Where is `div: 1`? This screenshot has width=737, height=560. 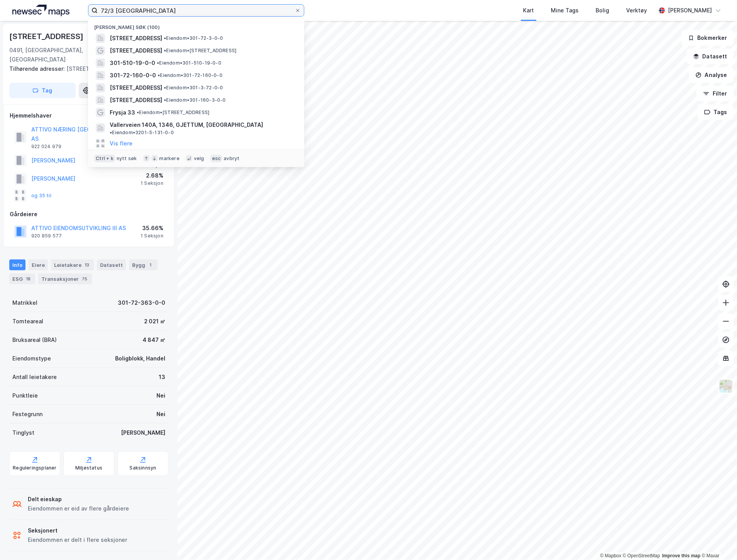 div: 1 is located at coordinates (151, 265).